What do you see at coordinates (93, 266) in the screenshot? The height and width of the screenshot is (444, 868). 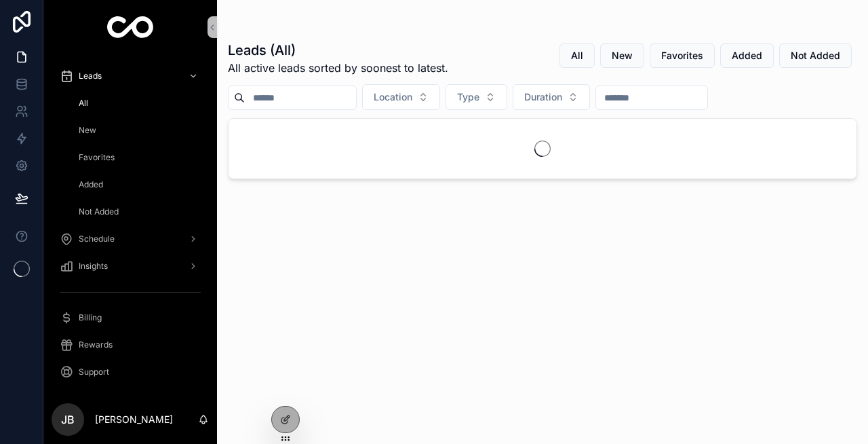 I see `span: Insights` at bounding box center [93, 266].